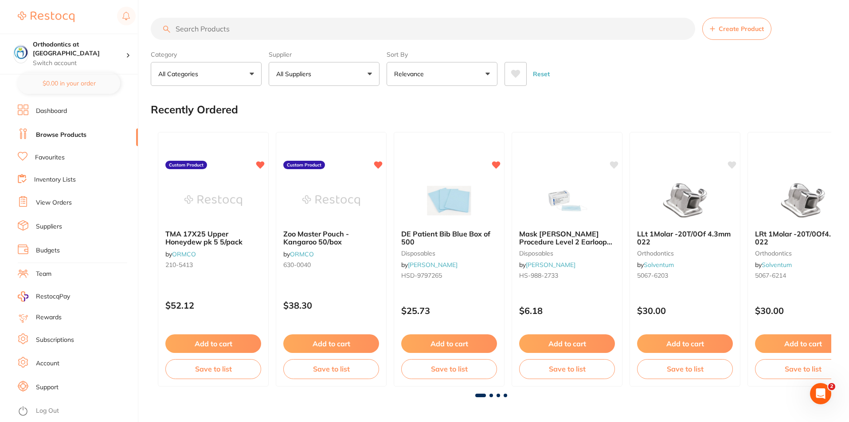  What do you see at coordinates (410, 74) in the screenshot?
I see `p: Relevance` at bounding box center [410, 74].